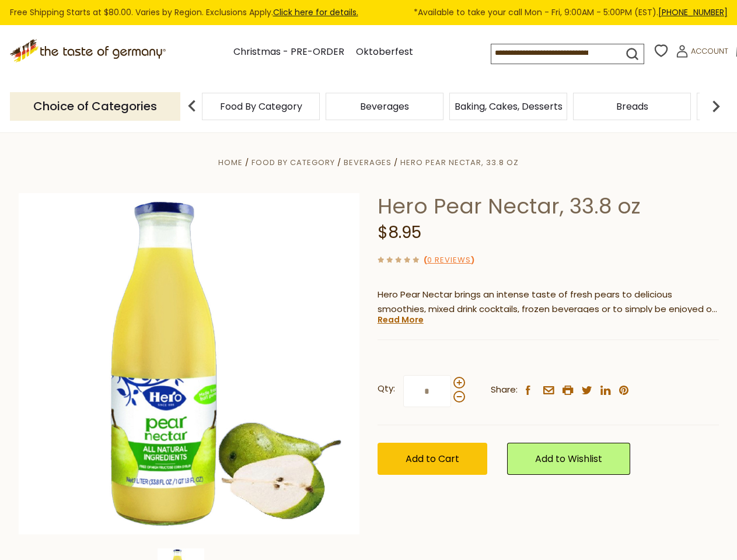  Describe the element at coordinates (548, 302) in the screenshot. I see `p: Hero Pear Nectar brings an intense taste of fresh pears to delicious smoothies, mixed drink cockt...` at that location.